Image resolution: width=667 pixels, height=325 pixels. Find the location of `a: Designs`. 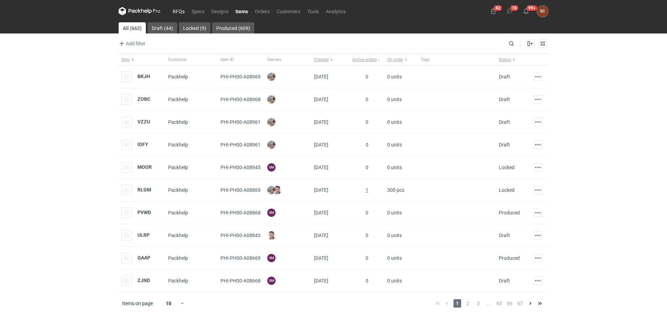

a: Designs is located at coordinates (220, 11).